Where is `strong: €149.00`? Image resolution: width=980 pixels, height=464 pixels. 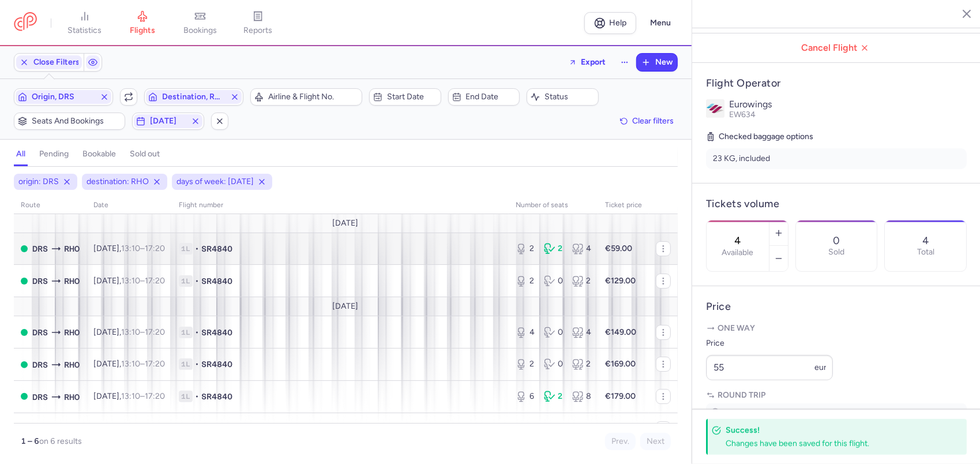
strong: €149.00 is located at coordinates (621, 331).